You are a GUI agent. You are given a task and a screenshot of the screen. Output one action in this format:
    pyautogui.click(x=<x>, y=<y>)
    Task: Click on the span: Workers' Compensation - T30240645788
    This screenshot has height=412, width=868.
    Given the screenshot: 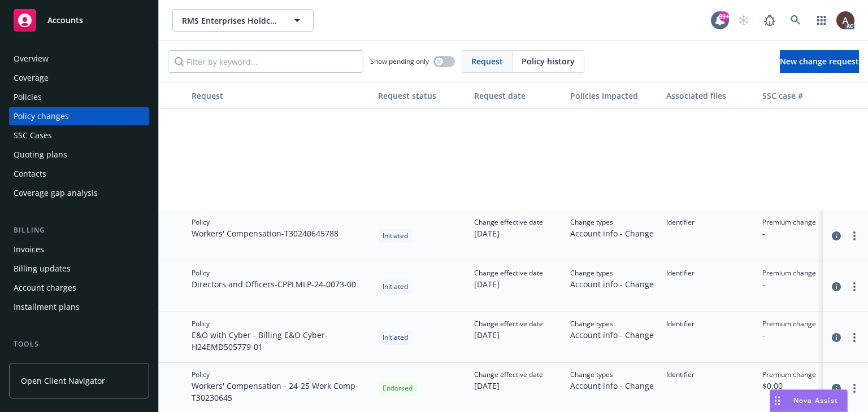 What is the action you would take?
    pyautogui.click(x=265, y=233)
    